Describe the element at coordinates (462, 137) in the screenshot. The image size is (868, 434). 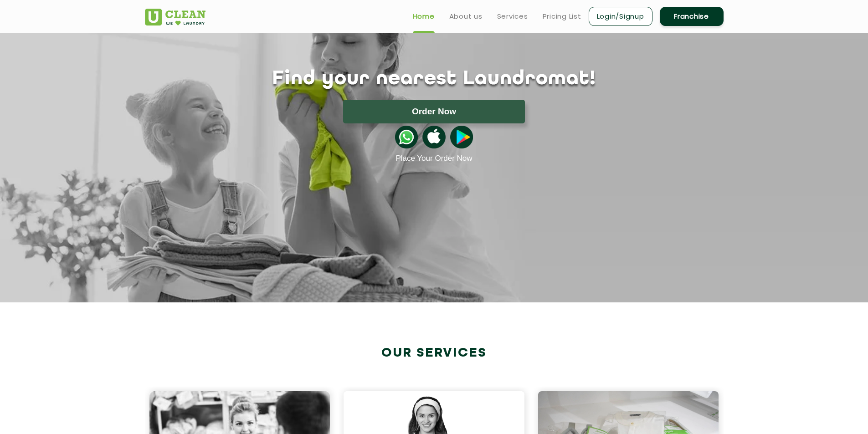
I see `img: playstoreicon.png` at that location.